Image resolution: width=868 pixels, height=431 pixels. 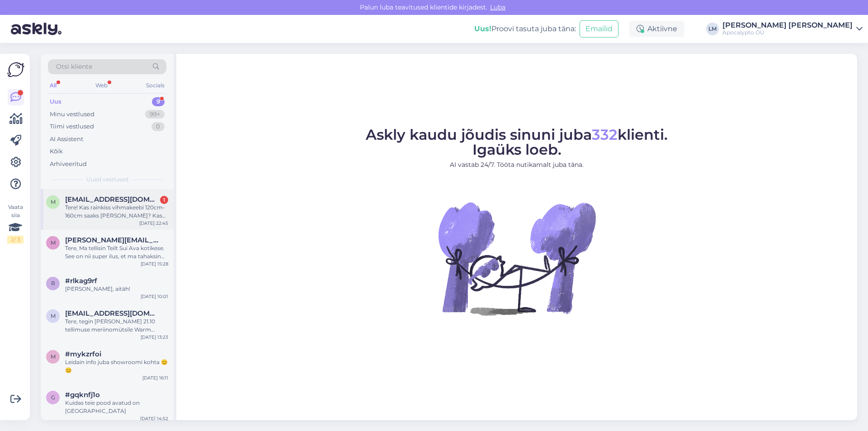 What do you see at coordinates (16, 224) in the screenshot?
I see `div: Vaata siia` at bounding box center [16, 224].